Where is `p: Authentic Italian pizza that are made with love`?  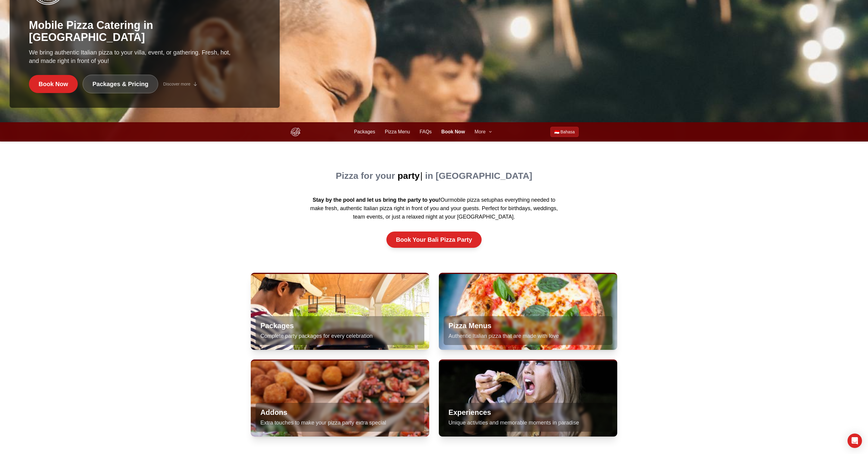
p: Authentic Italian pizza that are made with love is located at coordinates (528, 336).